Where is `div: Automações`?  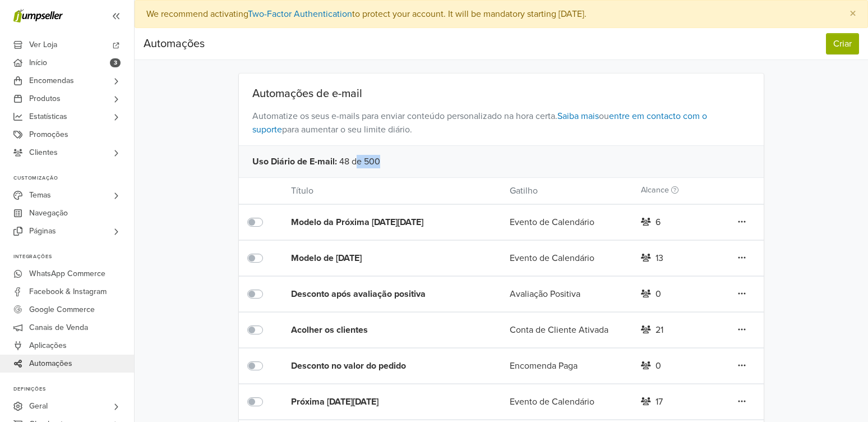
div: Automações is located at coordinates (174, 43).